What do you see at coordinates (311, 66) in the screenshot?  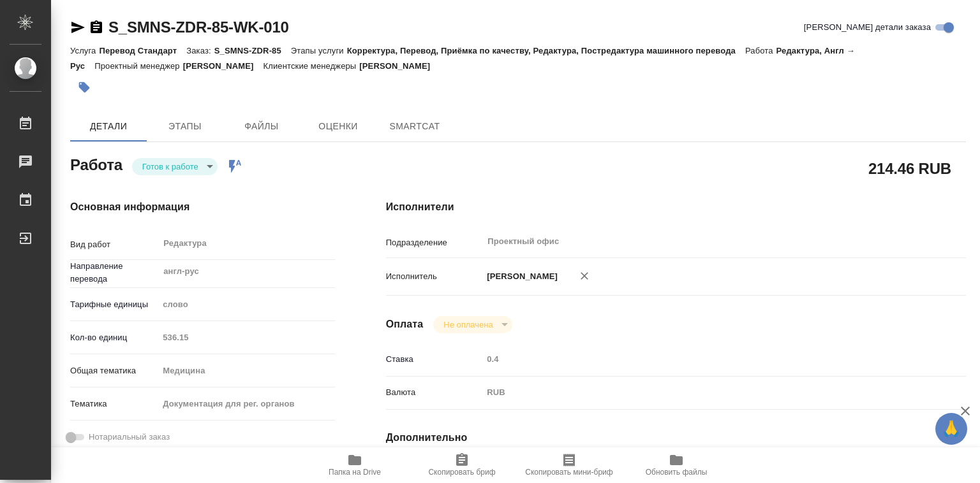 I see `p: Клиентские менеджеры` at bounding box center [311, 66].